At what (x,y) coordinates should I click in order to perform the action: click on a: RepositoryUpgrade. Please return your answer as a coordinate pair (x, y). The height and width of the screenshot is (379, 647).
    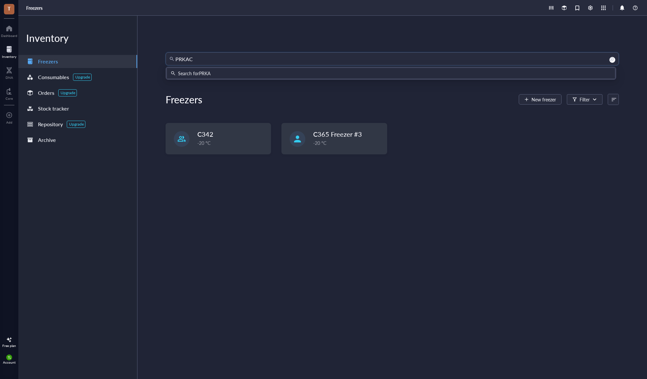
    Looking at the image, I should click on (78, 124).